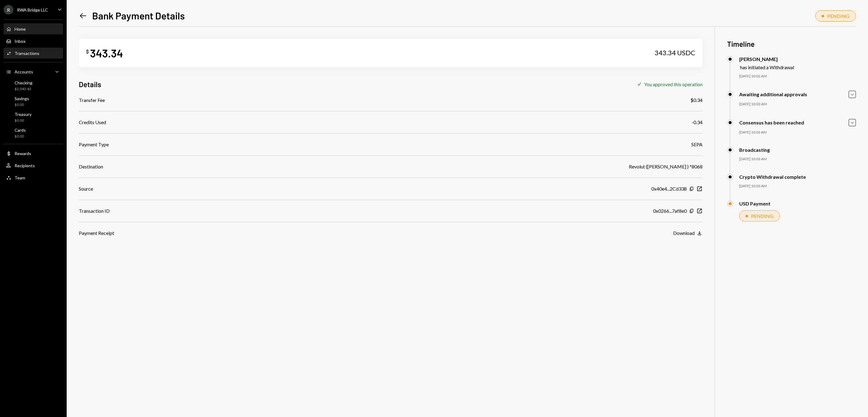 Image resolution: width=868 pixels, height=417 pixels. What do you see at coordinates (34, 166) in the screenshot?
I see `a: Recipients` at bounding box center [34, 166].